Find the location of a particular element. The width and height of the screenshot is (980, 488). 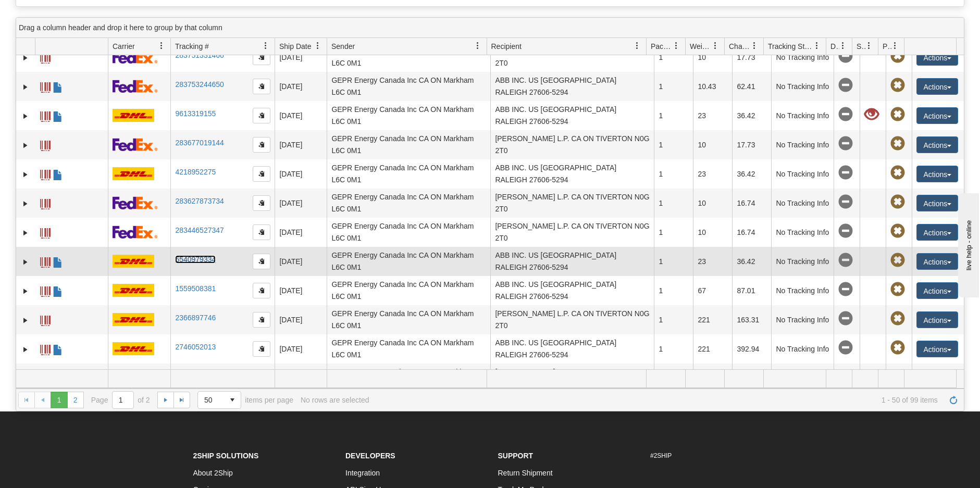

td: 17.73 is located at coordinates (751, 144).